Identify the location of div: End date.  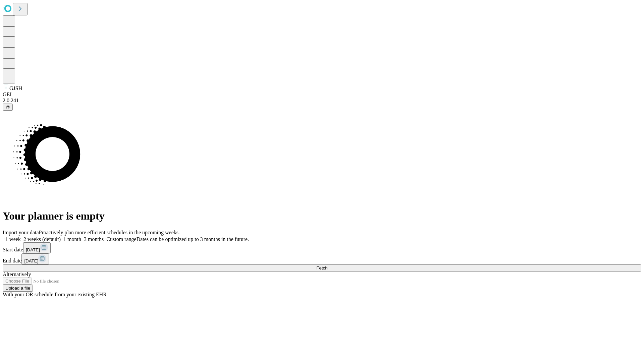
(322, 259).